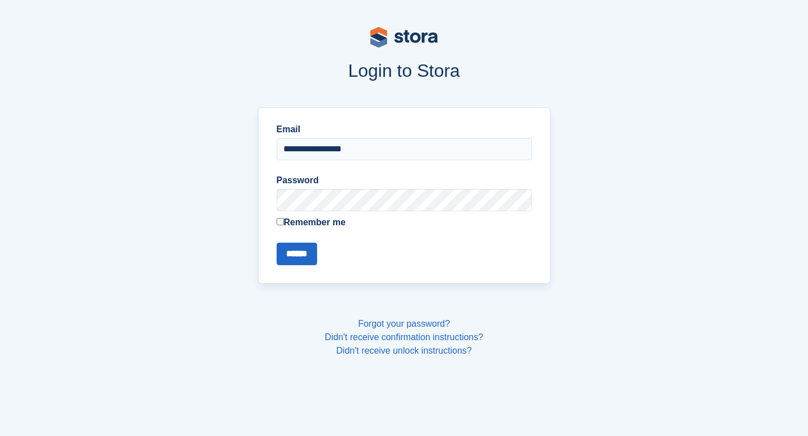 The width and height of the screenshot is (808, 436). I want to click on h1: Login to Stora, so click(404, 71).